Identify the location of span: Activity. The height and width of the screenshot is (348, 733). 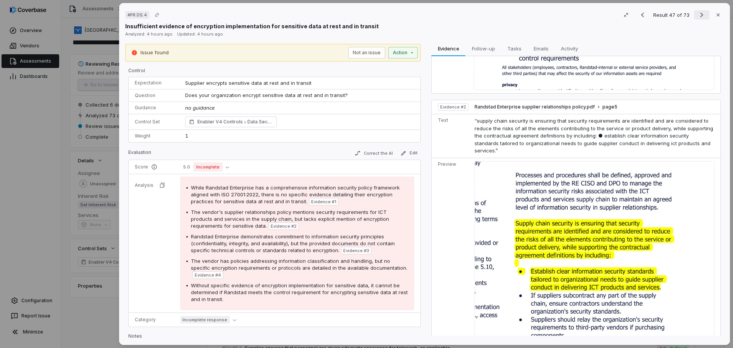
(569, 48).